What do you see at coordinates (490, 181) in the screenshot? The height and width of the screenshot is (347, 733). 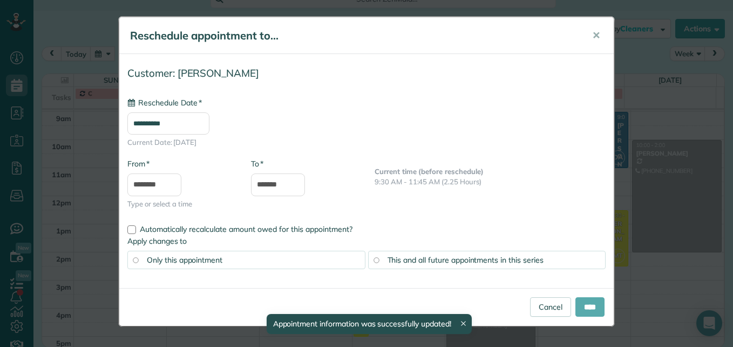 I see `p: 9:30 AM - 11:45 AM (2.25 Hours)` at bounding box center [490, 181].